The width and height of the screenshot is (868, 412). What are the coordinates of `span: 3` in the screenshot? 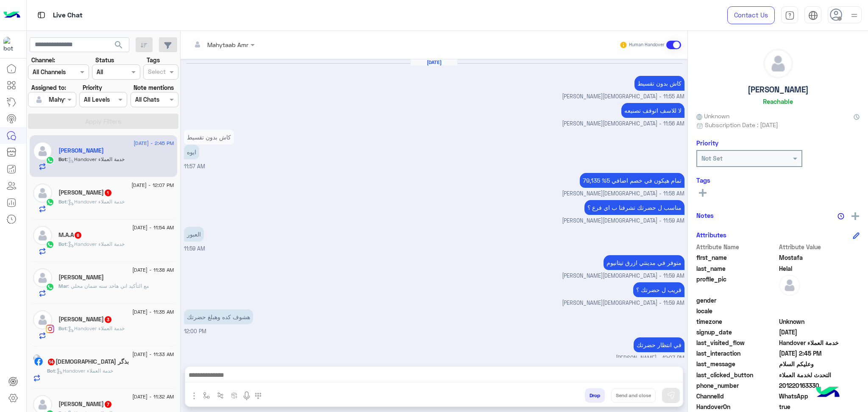 It's located at (108, 320).